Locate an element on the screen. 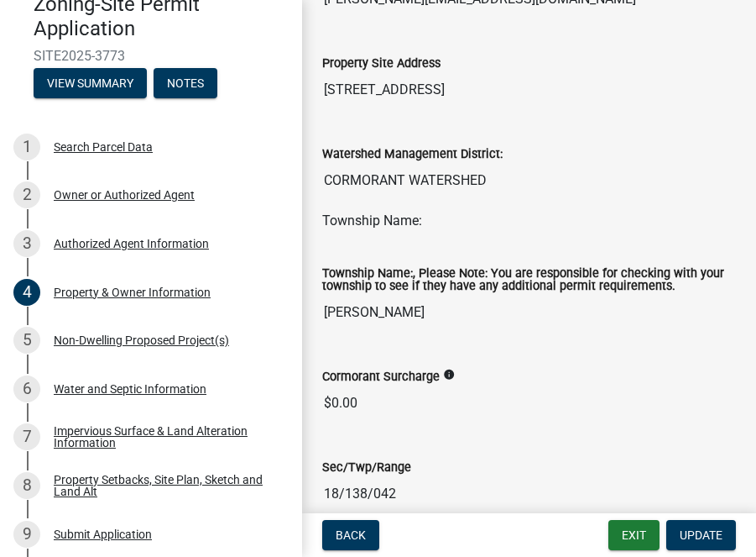 The width and height of the screenshot is (756, 557). div: 9 is located at coordinates (26, 534).